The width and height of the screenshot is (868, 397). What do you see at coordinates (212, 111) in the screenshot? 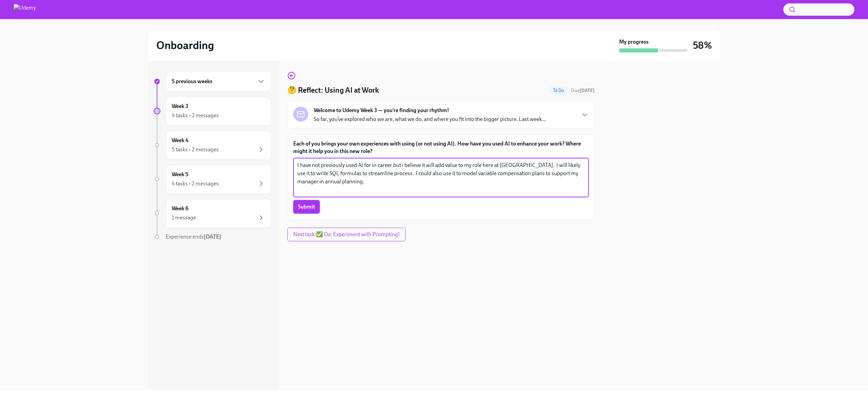
I see `a: Week 34 tasks • 2 messages` at bounding box center [212, 111].